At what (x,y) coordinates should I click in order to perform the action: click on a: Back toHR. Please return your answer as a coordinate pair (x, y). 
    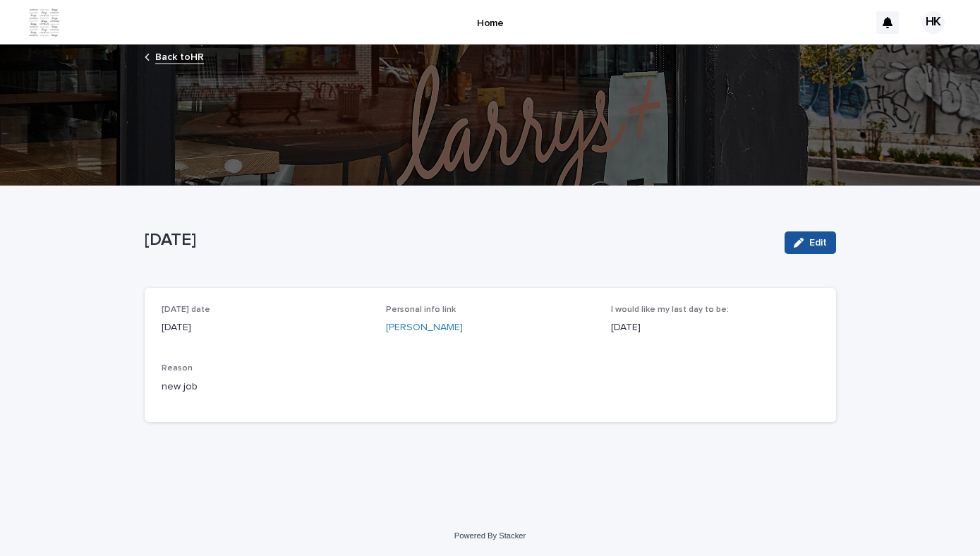
    Looking at the image, I should click on (179, 56).